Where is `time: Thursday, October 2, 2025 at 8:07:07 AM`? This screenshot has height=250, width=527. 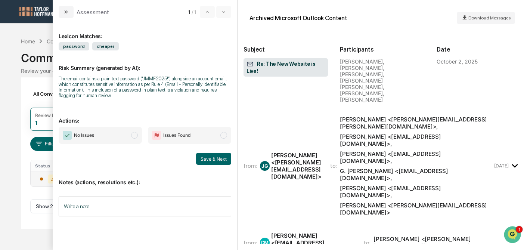 time: Thursday, October 2, 2025 at 8:07:07 AM is located at coordinates (501, 165).